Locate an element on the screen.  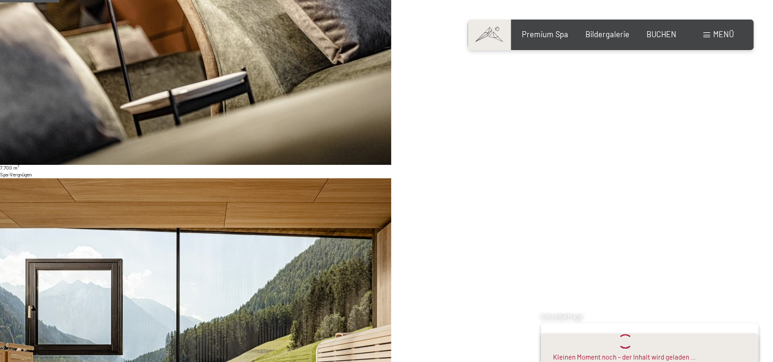
a: Premium Spa is located at coordinates (545, 34).